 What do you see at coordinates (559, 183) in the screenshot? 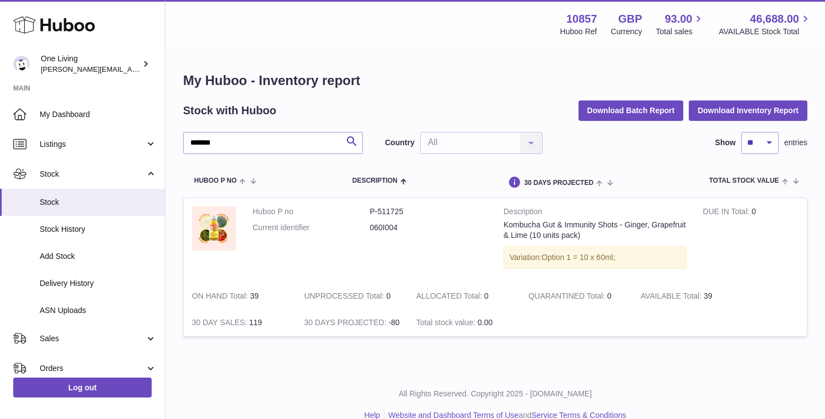
I see `span: 30 DAYS PROJECTED` at bounding box center [559, 183].